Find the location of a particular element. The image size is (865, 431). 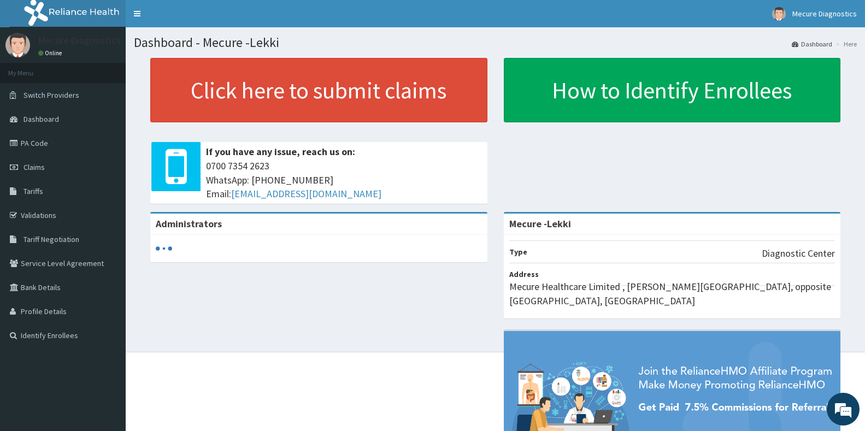

p: Diagnostic Center is located at coordinates (798, 253).